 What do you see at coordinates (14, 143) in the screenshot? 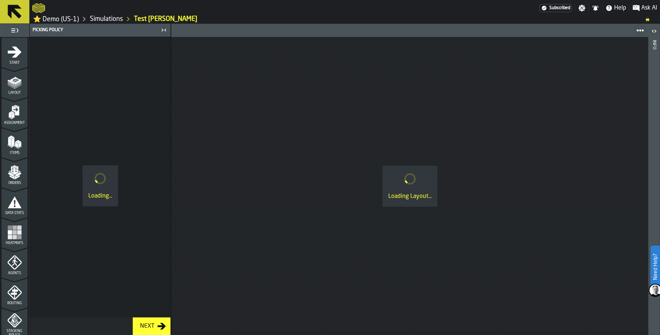
I see `li: menu Items` at bounding box center [14, 143].